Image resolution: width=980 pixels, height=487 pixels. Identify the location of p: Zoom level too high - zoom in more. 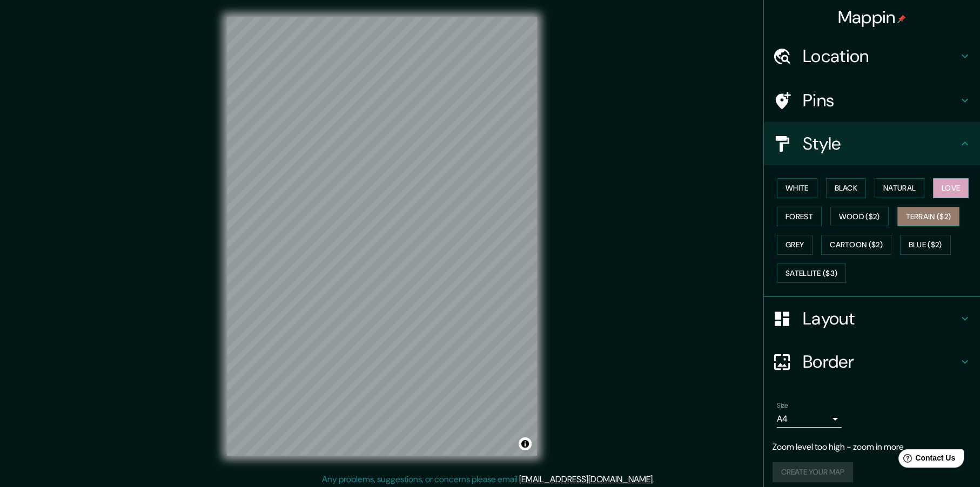
(871, 447).